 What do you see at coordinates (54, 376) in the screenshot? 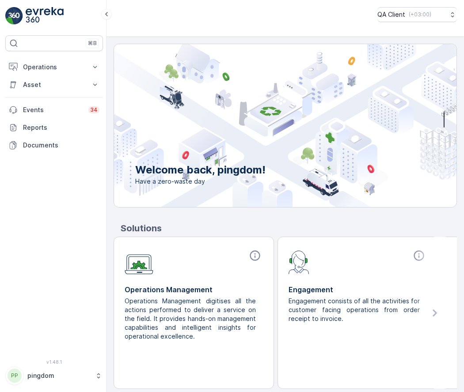
I see `button: PPpingdom` at bounding box center [54, 376].